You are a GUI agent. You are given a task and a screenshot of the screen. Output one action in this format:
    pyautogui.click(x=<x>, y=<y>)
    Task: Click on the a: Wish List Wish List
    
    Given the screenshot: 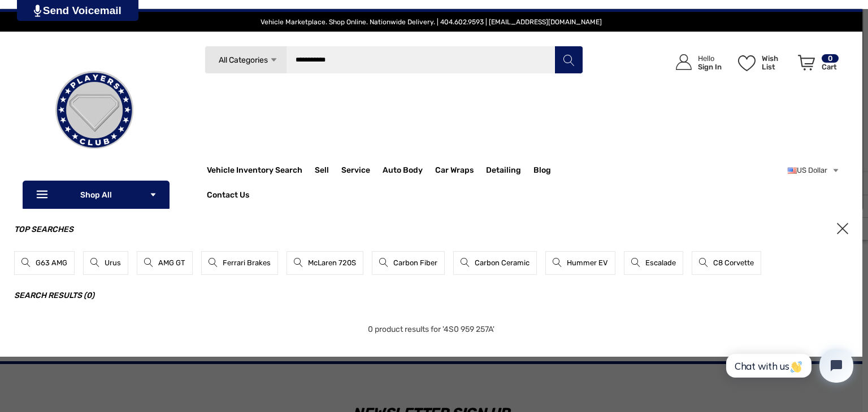 What is the action you would take?
    pyautogui.click(x=763, y=62)
    